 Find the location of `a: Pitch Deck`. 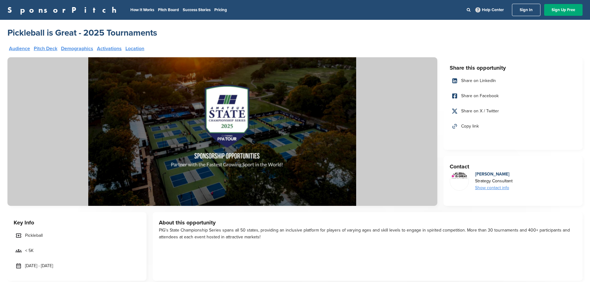

a: Pitch Deck is located at coordinates (46, 49).